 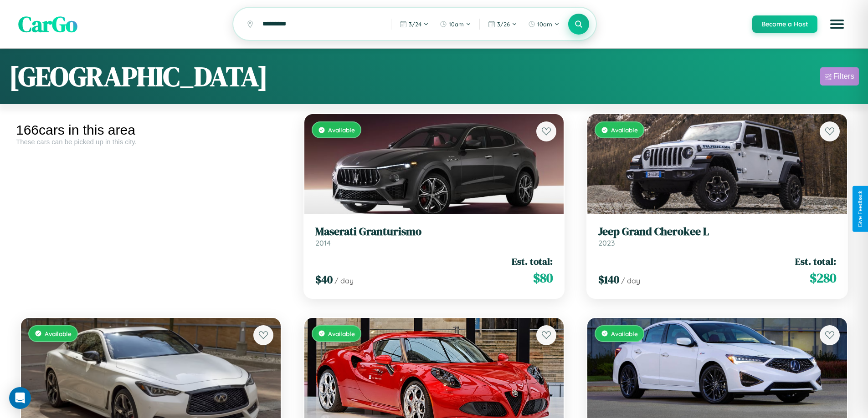 What do you see at coordinates (785, 24) in the screenshot?
I see `button: Become a Host` at bounding box center [785, 24].